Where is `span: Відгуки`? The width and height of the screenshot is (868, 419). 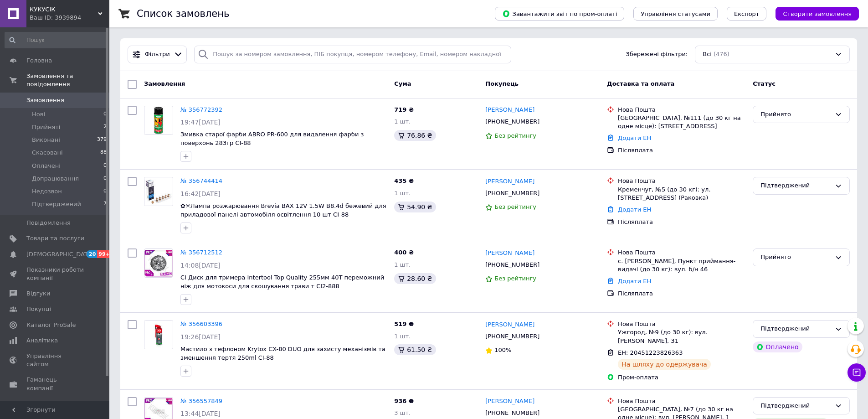
span: Відгуки is located at coordinates (39, 294).